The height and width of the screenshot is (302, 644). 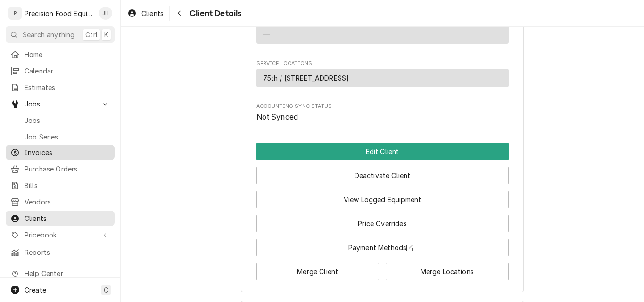 I want to click on span: Job Series, so click(x=67, y=137).